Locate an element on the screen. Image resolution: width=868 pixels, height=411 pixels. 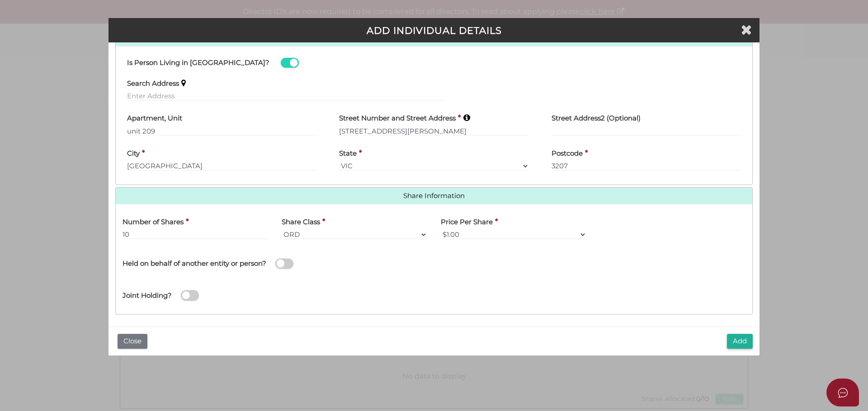
h4: Share Class is located at coordinates (300, 222).